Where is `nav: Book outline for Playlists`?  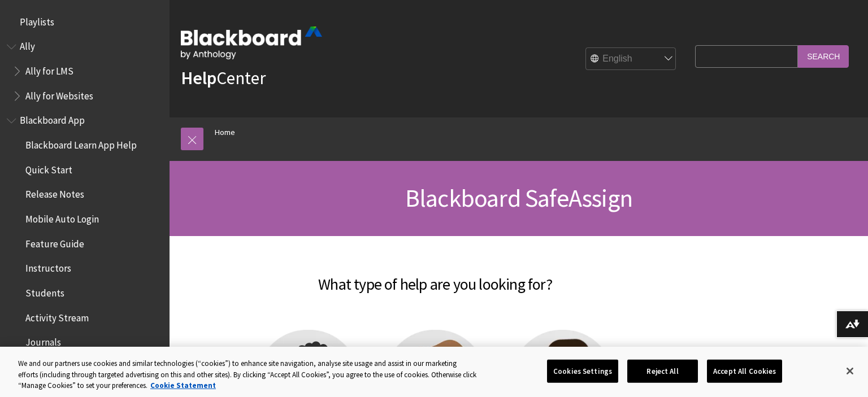 nav: Book outline for Playlists is located at coordinates (85, 22).